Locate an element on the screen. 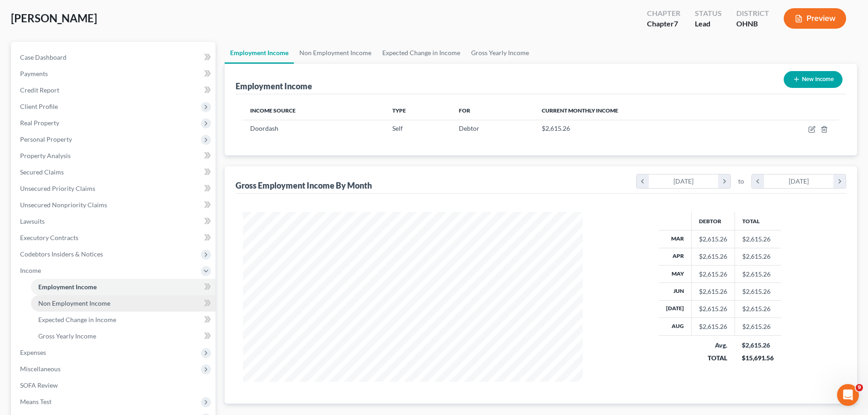 The height and width of the screenshot is (415, 868). span: 9 is located at coordinates (859, 388).